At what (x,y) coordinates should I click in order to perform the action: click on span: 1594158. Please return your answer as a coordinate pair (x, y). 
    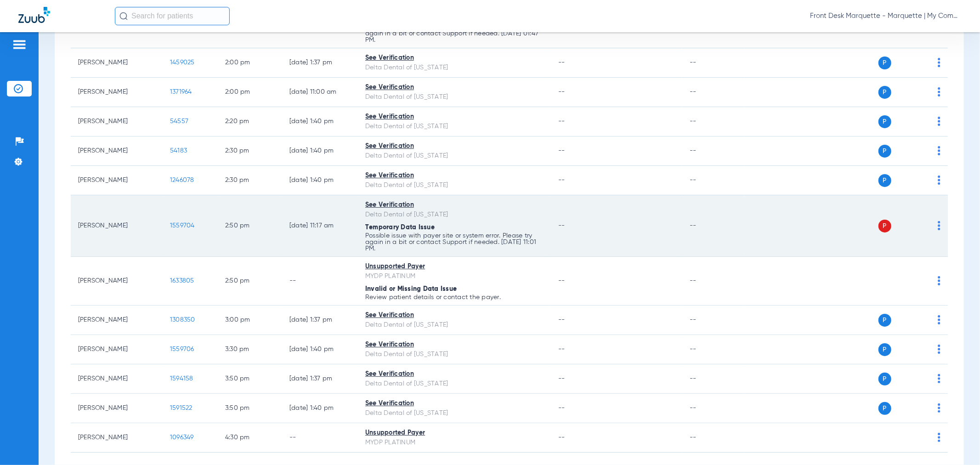
    Looking at the image, I should click on (182, 379).